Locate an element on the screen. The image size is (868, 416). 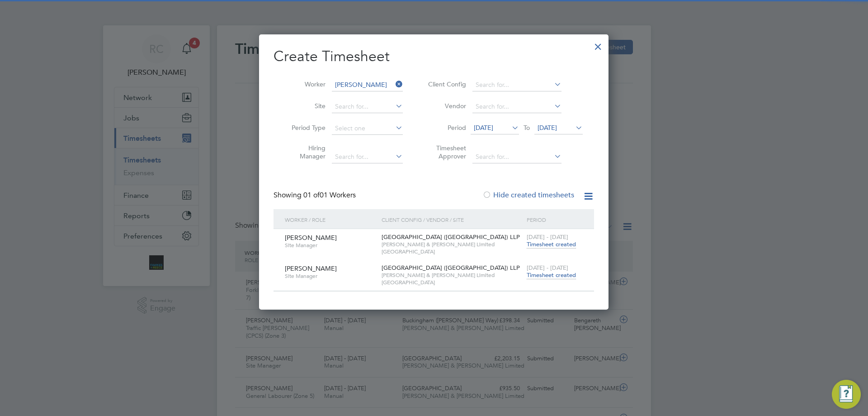
label: Worker is located at coordinates (305, 84).